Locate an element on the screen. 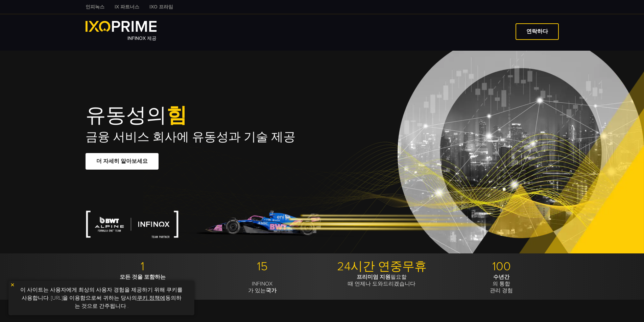  font: 금융 서비스 회사에 유동성과 기술 제공 is located at coordinates (190, 137).